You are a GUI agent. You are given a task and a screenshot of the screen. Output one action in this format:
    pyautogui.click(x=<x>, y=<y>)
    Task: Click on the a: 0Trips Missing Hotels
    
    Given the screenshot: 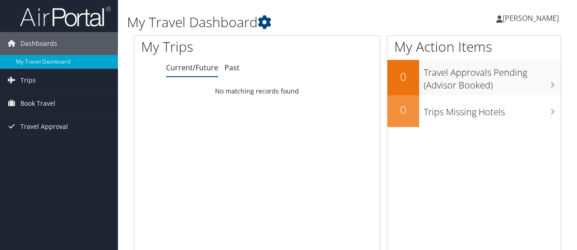 What is the action you would take?
    pyautogui.click(x=474, y=111)
    